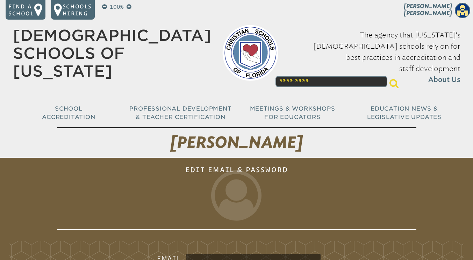  I want to click on p: Find a school, so click(21, 10).